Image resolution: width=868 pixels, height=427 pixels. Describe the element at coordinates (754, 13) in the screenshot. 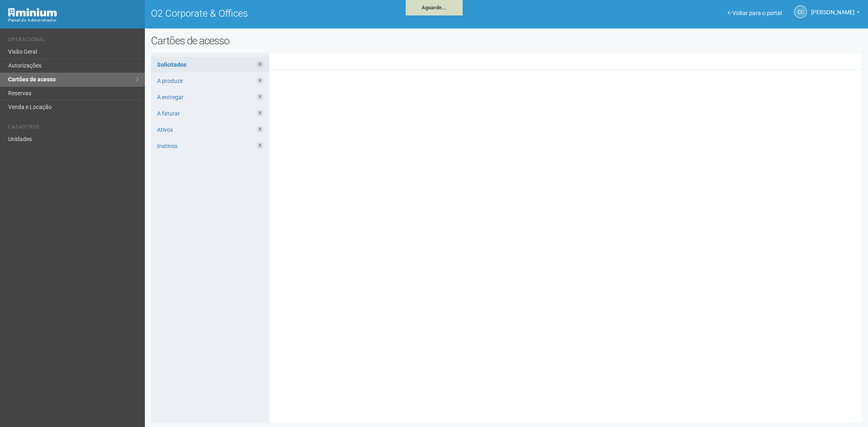

I see `a: Voltar para o portal` at that location.